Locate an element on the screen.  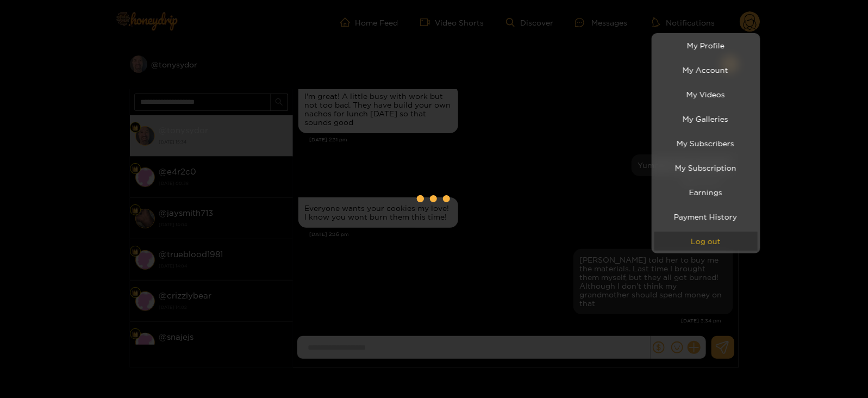
a: My Subscribers is located at coordinates (706, 143).